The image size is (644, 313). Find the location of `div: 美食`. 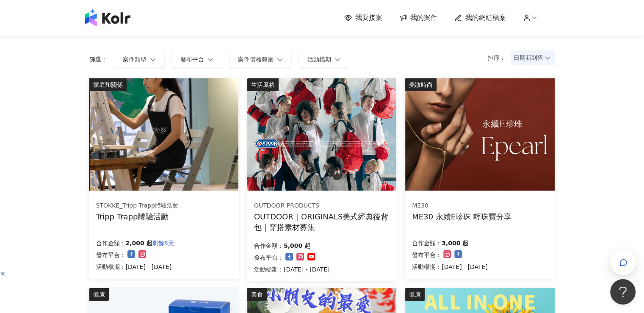

div: 美食 is located at coordinates (257, 295).